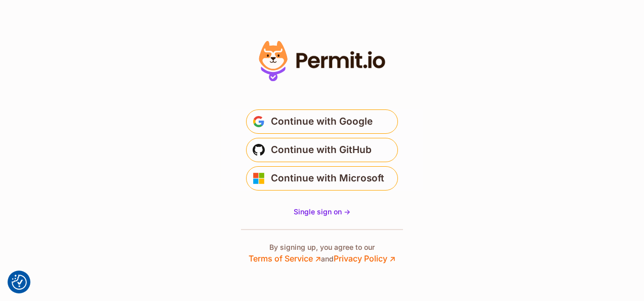 This screenshot has height=301, width=644. Describe the element at coordinates (322, 212) in the screenshot. I see `a: Single sign on ->` at that location.